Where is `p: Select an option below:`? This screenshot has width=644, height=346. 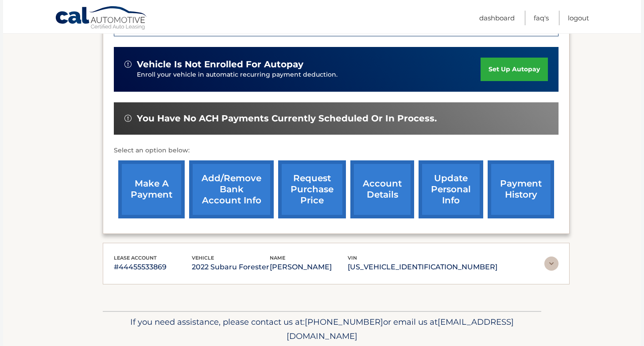
p: Select an option below: is located at coordinates (337, 151).